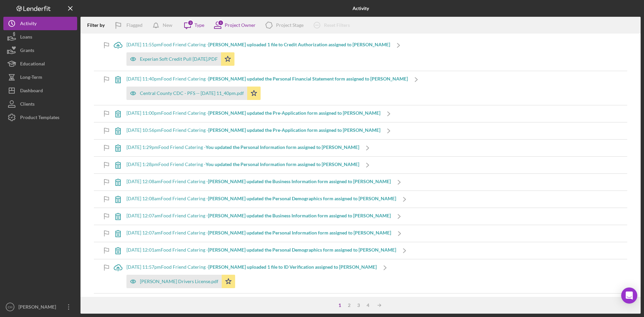 Image resolution: width=644 pixels, height=317 pixels. I want to click on div: Long-Term, so click(32, 78).